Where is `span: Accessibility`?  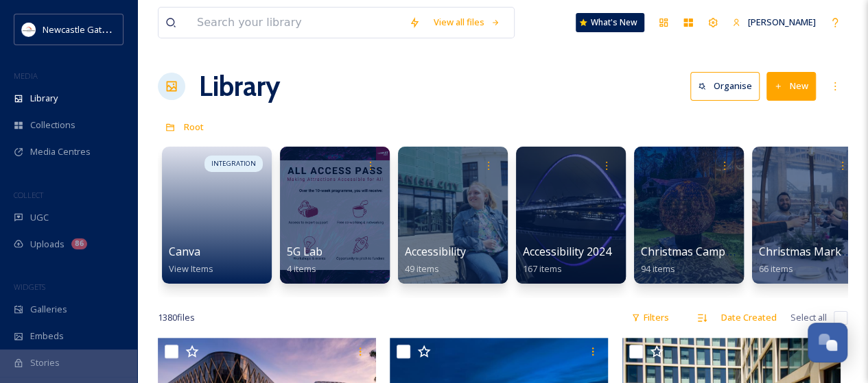
span: Accessibility is located at coordinates (434, 252).